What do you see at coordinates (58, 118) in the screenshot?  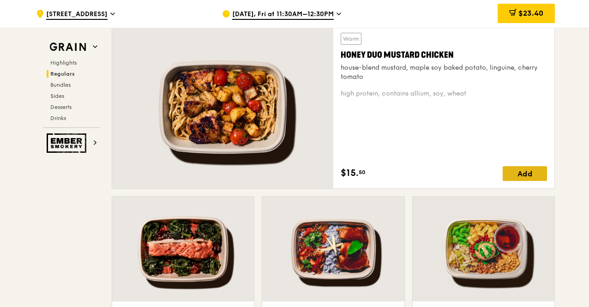 I see `span: Drinks` at bounding box center [58, 118].